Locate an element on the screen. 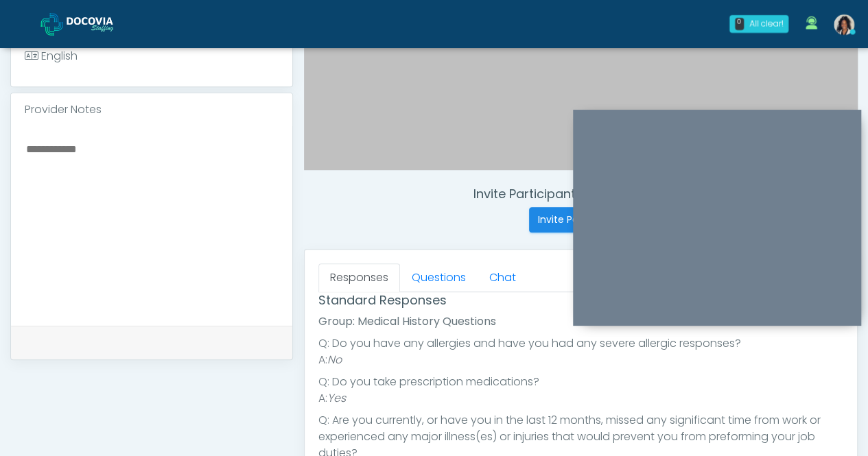 The image size is (868, 456). a: Chat is located at coordinates (502, 278).